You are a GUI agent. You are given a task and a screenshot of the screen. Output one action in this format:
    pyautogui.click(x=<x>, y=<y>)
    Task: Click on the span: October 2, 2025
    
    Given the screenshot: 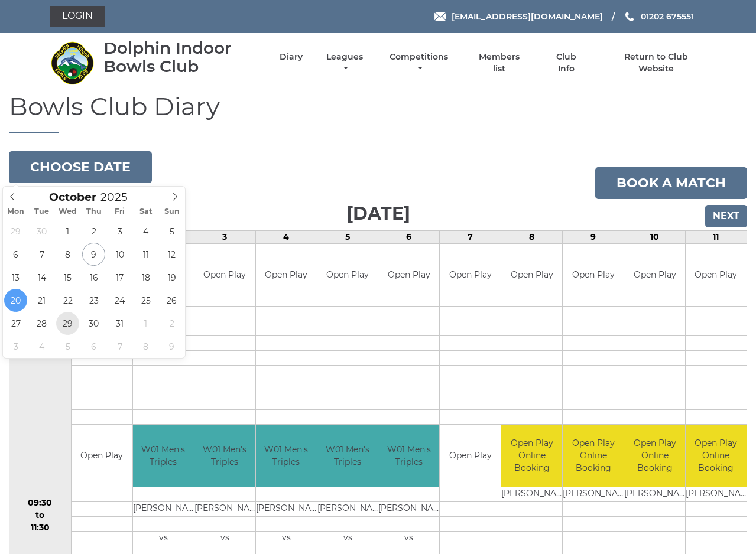 What is the action you would take?
    pyautogui.click(x=94, y=231)
    